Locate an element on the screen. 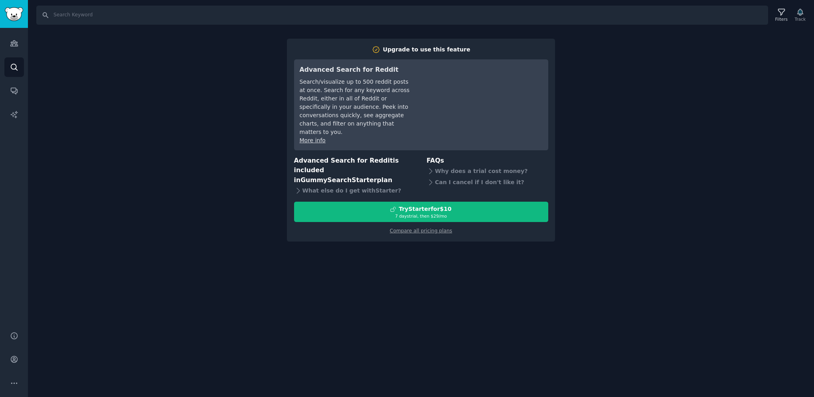  div: What else do I get with Starter ? is located at coordinates (355, 191).